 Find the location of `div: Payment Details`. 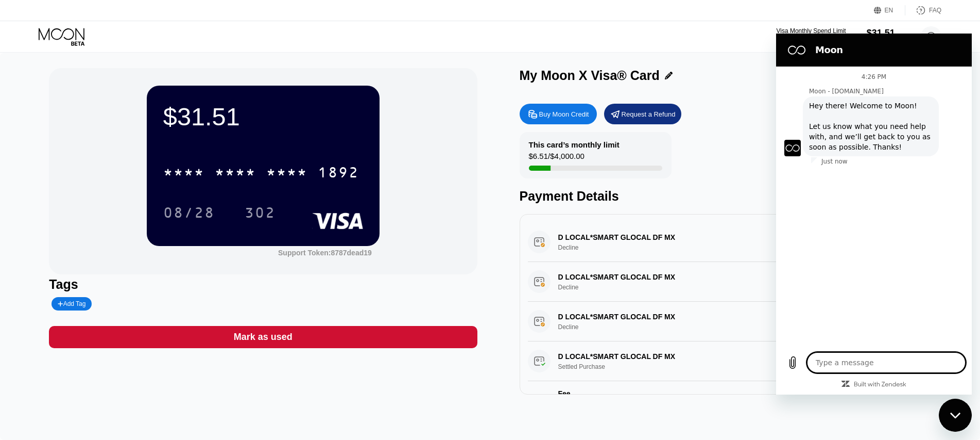

div: Payment Details is located at coordinates (733, 196).